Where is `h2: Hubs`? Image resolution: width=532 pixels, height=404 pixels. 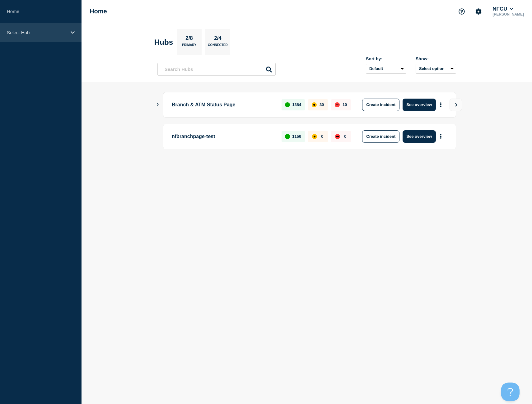 h2: Hubs is located at coordinates (163, 42).